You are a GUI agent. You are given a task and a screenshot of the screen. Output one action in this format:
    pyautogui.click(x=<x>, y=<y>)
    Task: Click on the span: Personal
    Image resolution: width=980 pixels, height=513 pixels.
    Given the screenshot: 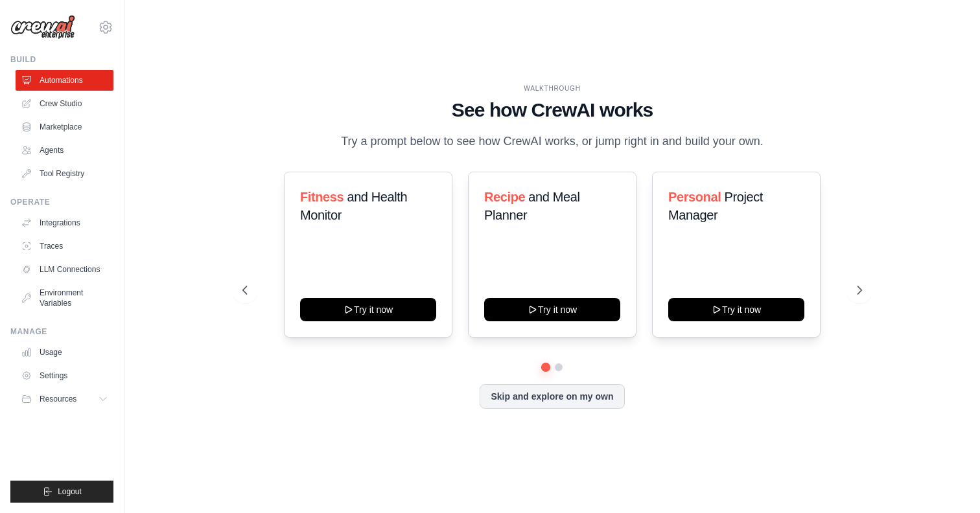 What is the action you would take?
    pyautogui.click(x=694, y=197)
    